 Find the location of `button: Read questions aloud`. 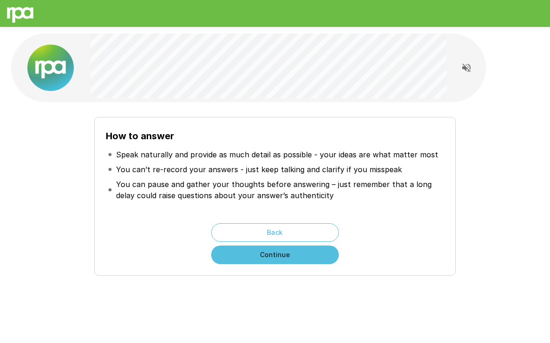

button: Read questions aloud is located at coordinates (467, 68).